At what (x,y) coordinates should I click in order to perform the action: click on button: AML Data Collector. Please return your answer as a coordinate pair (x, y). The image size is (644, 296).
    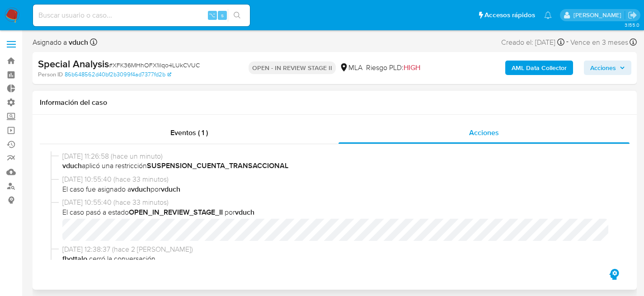
    Looking at the image, I should click on (539, 68).